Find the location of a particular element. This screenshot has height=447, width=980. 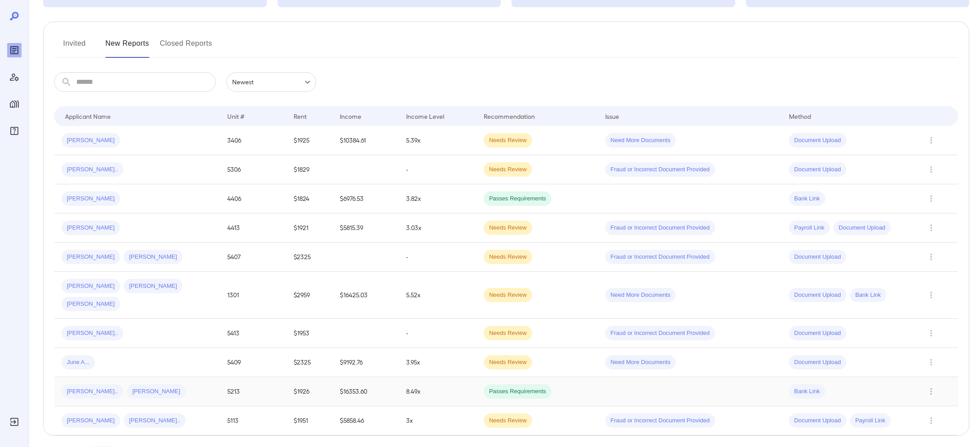

td: $5815.39 is located at coordinates (366, 228).